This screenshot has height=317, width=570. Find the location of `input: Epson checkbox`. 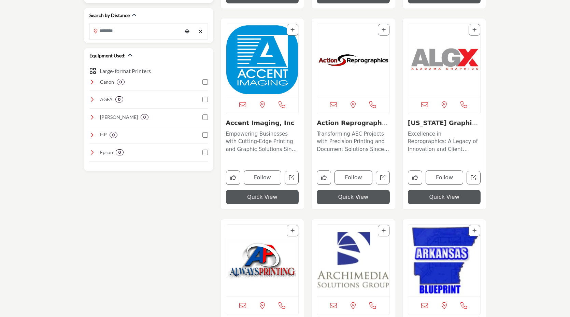

input: Epson checkbox is located at coordinates (205, 152).